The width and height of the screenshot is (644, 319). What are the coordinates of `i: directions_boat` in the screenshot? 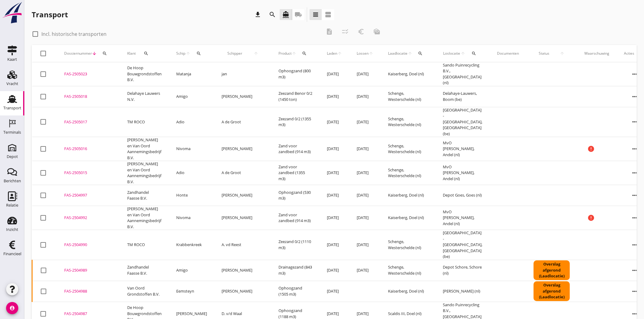 It's located at (286, 15).